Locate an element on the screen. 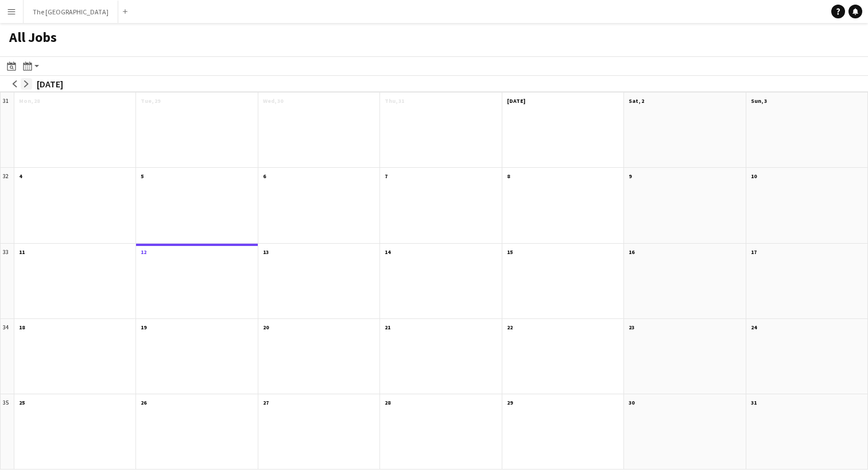  span: 11 is located at coordinates (22, 251).